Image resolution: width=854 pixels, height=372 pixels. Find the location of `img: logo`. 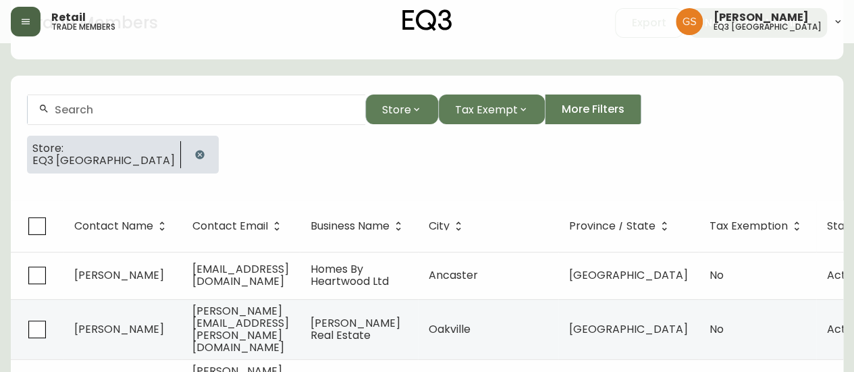

img: logo is located at coordinates (427, 20).